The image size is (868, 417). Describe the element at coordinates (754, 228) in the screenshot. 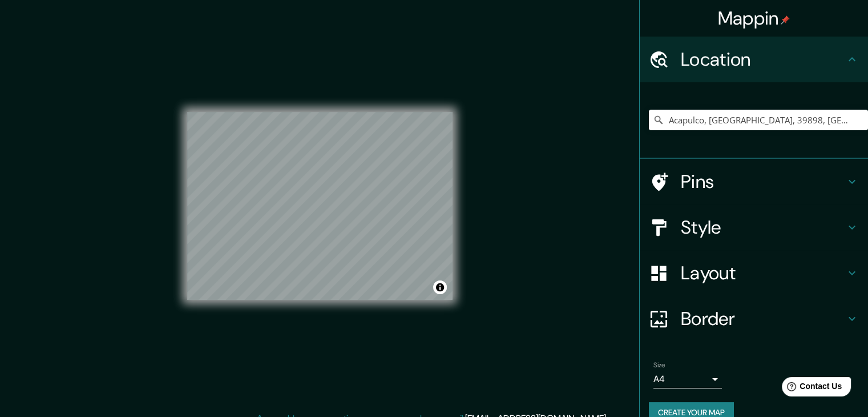

I see `div: Style` at that location.